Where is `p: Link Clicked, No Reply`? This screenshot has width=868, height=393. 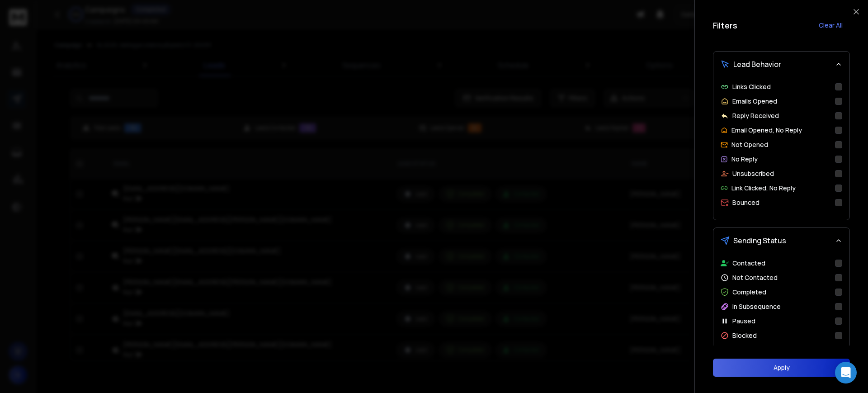 p: Link Clicked, No Reply is located at coordinates (763, 188).